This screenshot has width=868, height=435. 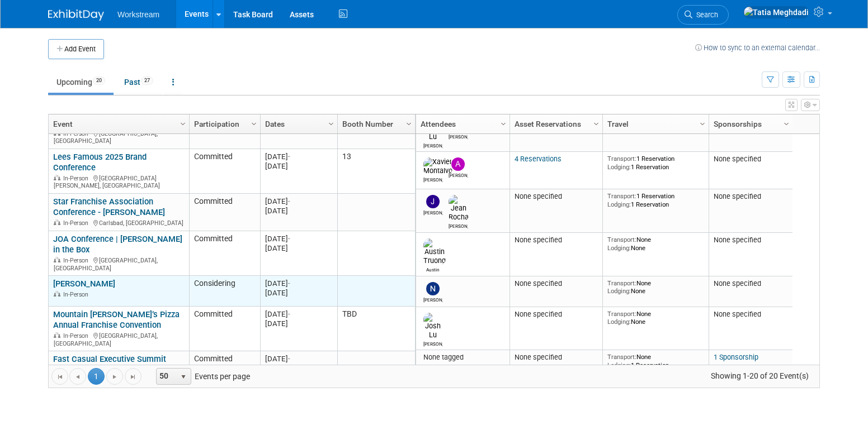 I want to click on div: Jean Rocha, so click(x=458, y=225).